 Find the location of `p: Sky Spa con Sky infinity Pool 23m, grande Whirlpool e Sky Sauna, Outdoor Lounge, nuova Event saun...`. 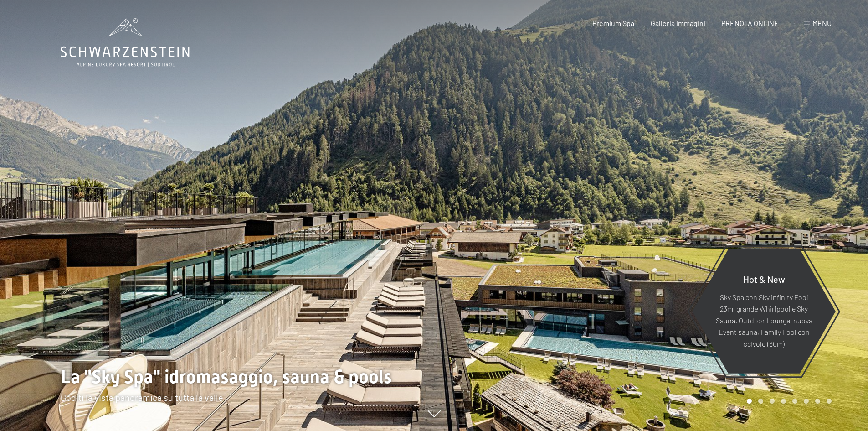

p: Sky Spa con Sky infinity Pool 23m, grande Whirlpool e Sky Sauna, Outdoor Lounge, nuova Event saun... is located at coordinates (764, 320).